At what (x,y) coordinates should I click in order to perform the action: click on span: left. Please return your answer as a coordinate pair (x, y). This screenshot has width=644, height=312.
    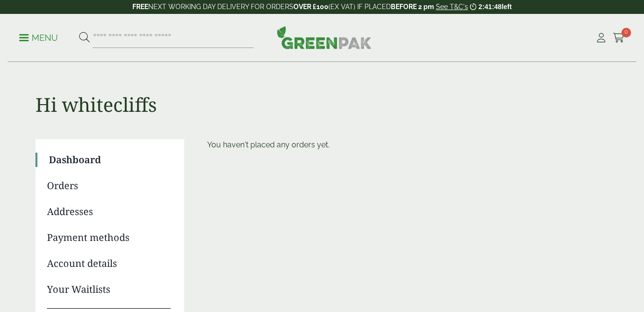
    Looking at the image, I should click on (506, 7).